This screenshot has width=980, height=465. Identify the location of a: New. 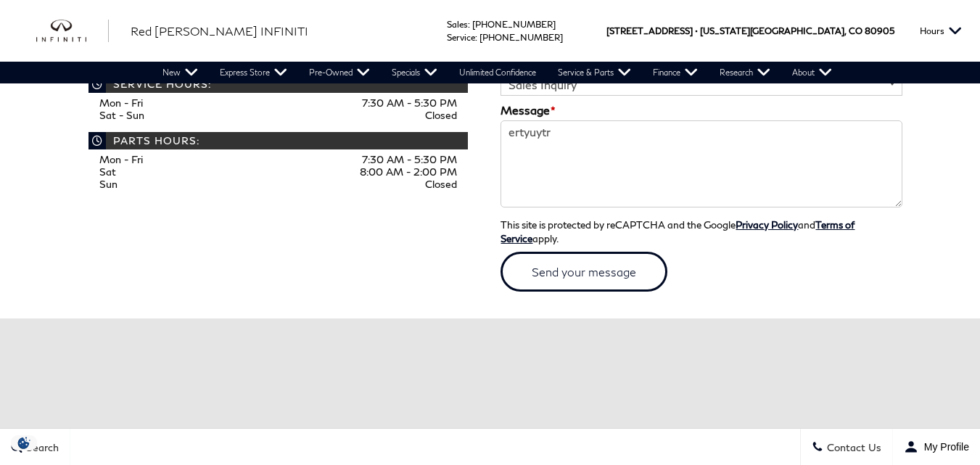
(180, 73).